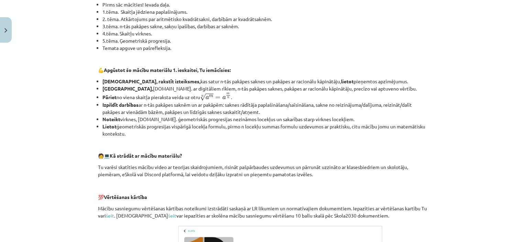 The image size is (528, 242). What do you see at coordinates (266, 81) in the screenshot?
I see `li: kas satur n-tās pakāpes saknes un pakāpes ar racionālu kāpinātāju, pieņemtos apzīmējumus.` at bounding box center [266, 81].